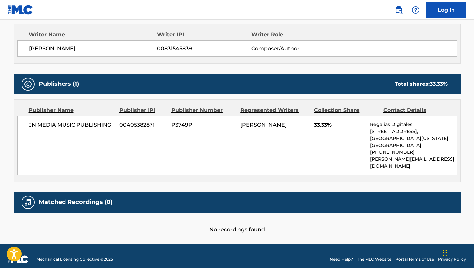  What do you see at coordinates (415, 110) in the screenshot?
I see `div: Contact Details` at bounding box center [415, 110].